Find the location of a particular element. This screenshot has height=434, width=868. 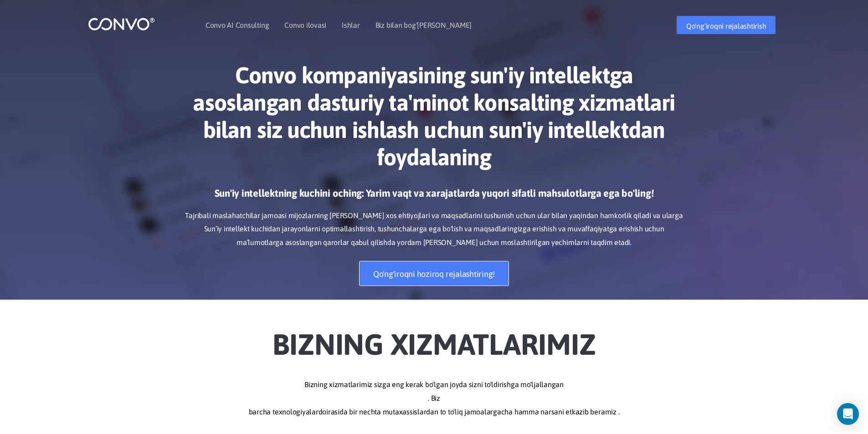

font: Convo AI Consulting is located at coordinates (237, 25).